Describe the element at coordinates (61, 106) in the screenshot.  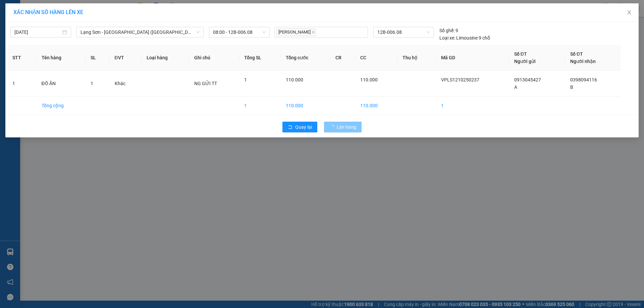
I see `td: Tổng cộng` at that location.